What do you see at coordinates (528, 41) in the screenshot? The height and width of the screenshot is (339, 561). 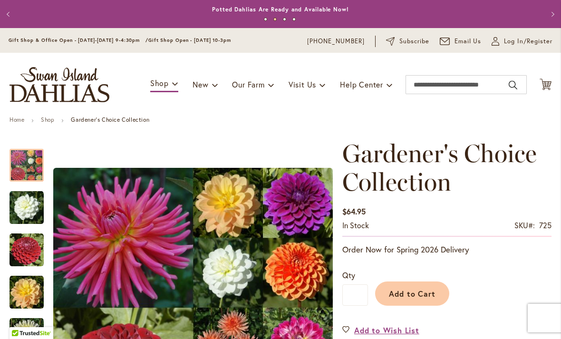 I see `span: Log In/Register` at bounding box center [528, 41].